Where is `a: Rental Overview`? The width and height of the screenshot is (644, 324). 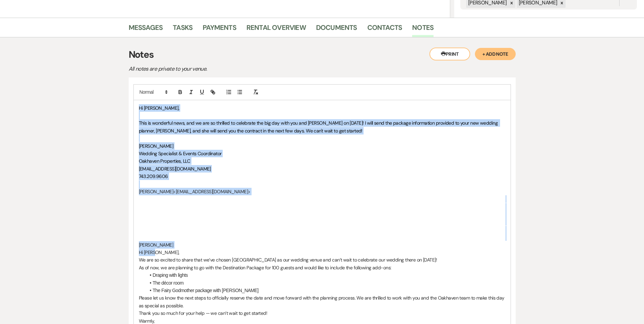
a: Rental Overview is located at coordinates (276, 30).